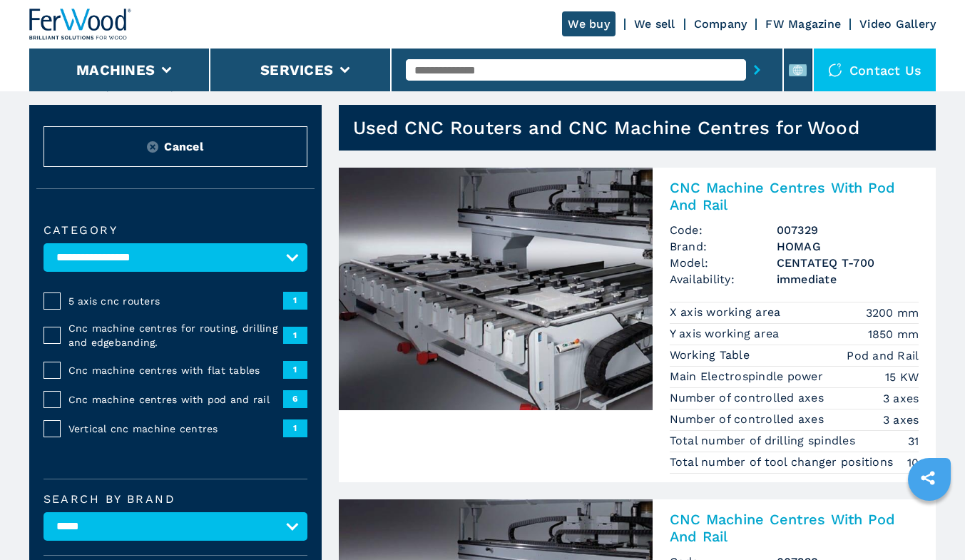  I want to click on em: 1850 mm, so click(894, 334).